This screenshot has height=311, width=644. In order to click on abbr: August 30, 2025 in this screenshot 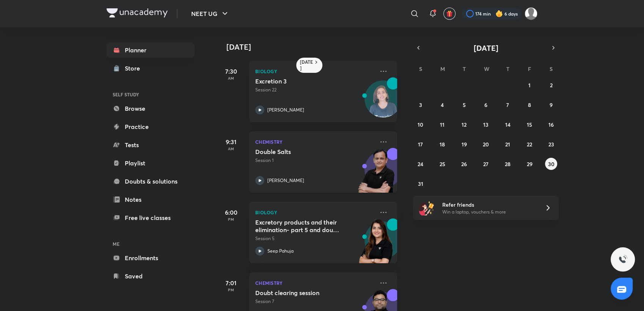, I will do `click(551, 164)`.